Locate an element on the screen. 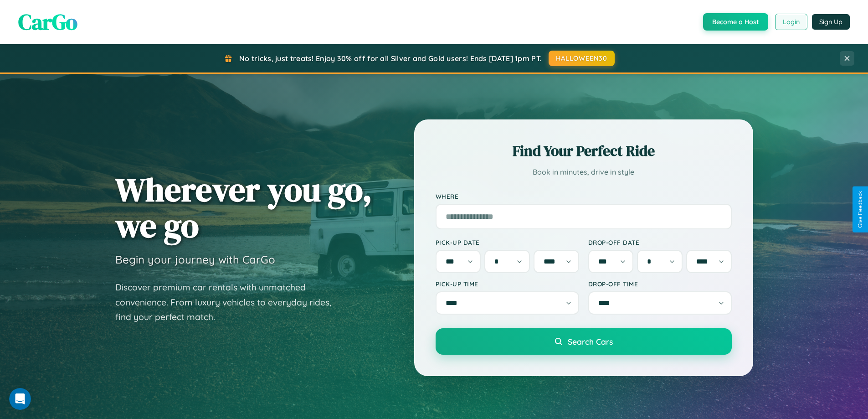  button: Become a Host is located at coordinates (735, 22).